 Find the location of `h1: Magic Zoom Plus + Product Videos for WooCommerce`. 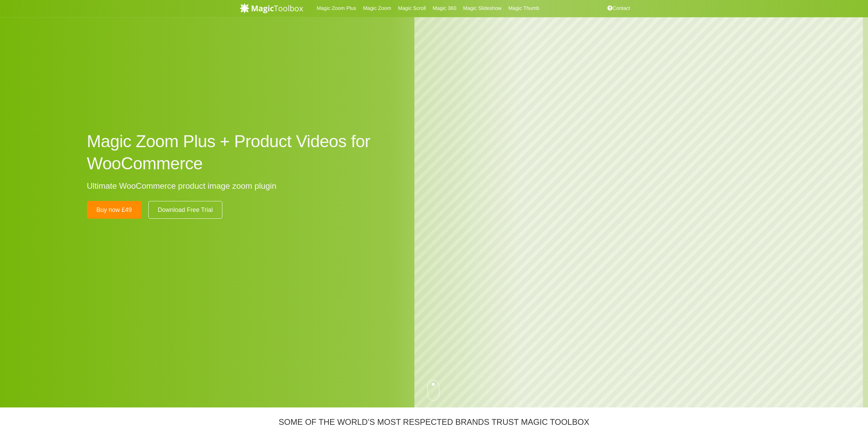

h1: Magic Zoom Plus + Product Videos for WooCommerce is located at coordinates (246, 153).